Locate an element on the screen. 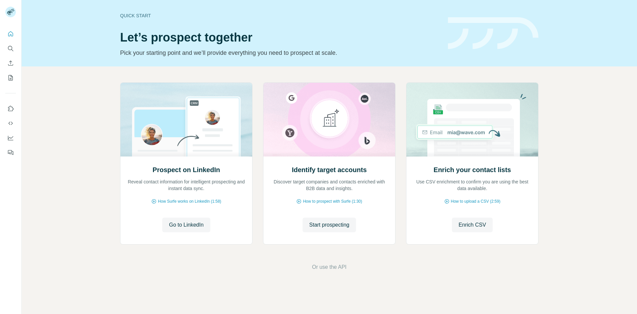 The image size is (637, 314). button: Search is located at coordinates (11, 48).